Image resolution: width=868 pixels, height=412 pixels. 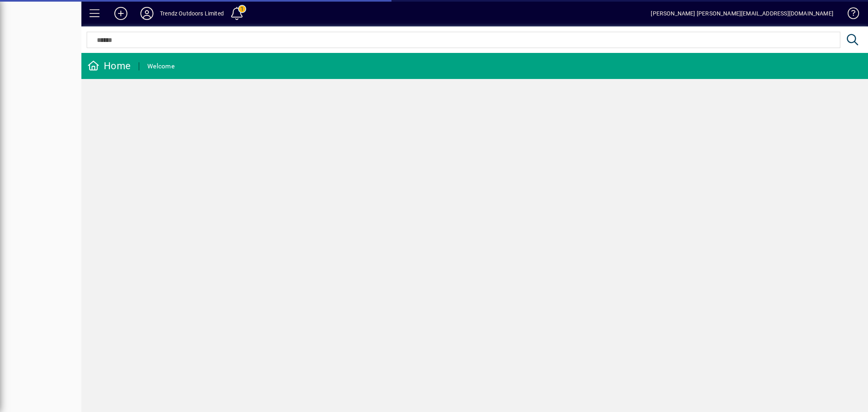 I want to click on div: Welcome, so click(x=161, y=67).